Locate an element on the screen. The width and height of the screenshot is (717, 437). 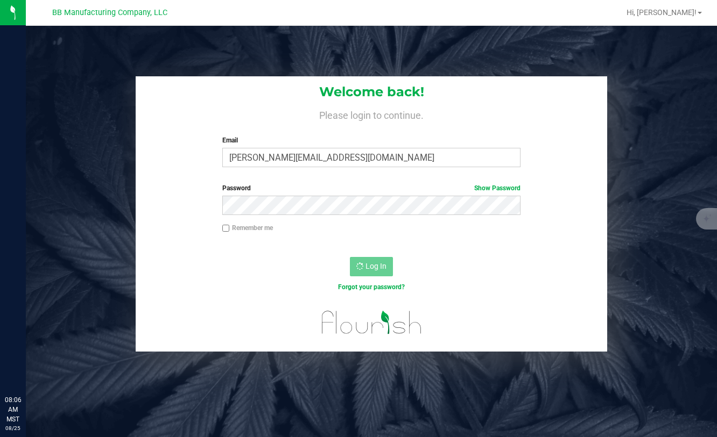
button: Log In is located at coordinates (371, 267).